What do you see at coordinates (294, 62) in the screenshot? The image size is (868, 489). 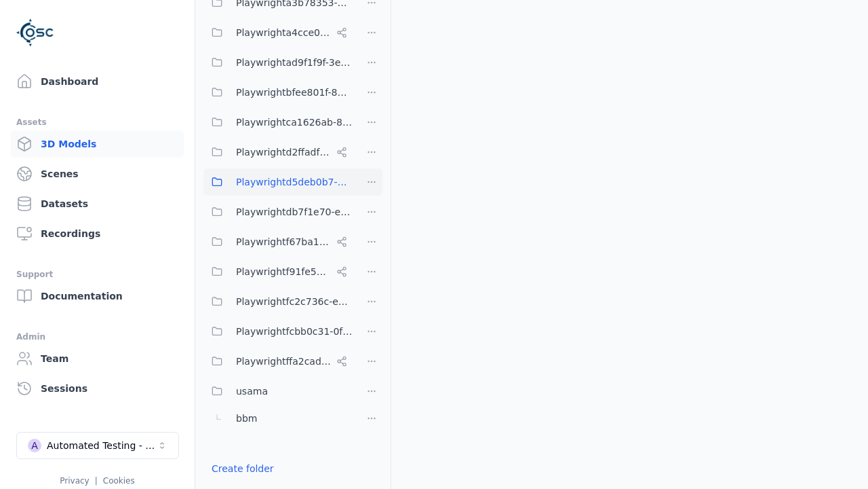 I see `span: Playwrightad9f1f9f-3e6a-4231-8f19-c506bf64a382` at bounding box center [294, 62].